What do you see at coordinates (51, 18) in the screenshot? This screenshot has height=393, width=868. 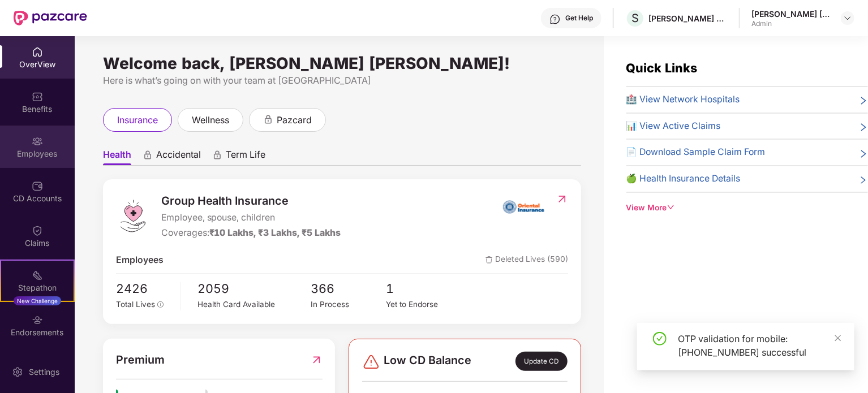 I see `img: New Pazcare Logo` at bounding box center [51, 18].